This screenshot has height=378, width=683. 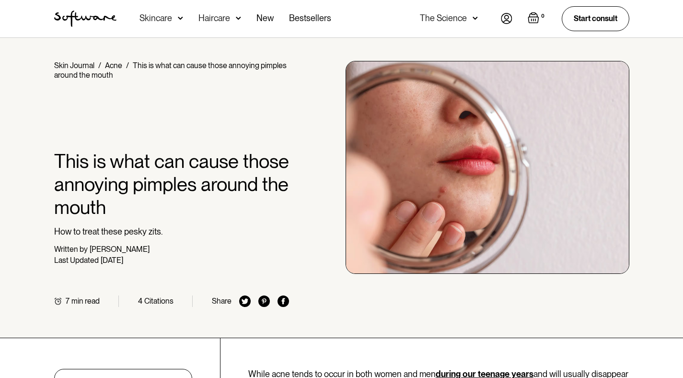 I want to click on img: twitter icon, so click(x=245, y=301).